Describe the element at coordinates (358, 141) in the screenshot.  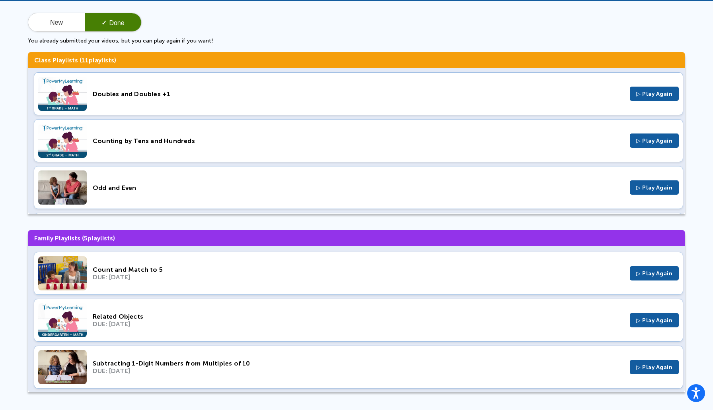
I see `div: Counting by Tens and Hundreds` at that location.